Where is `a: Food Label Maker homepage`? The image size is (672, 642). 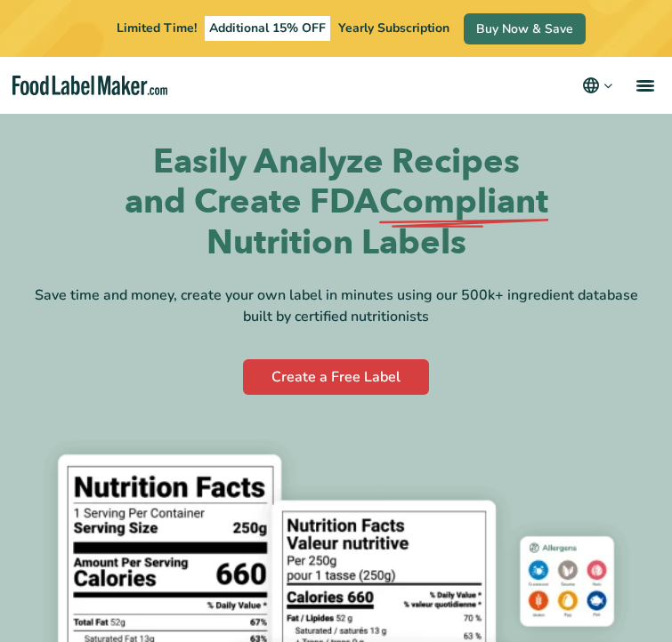 a: Food Label Maker homepage is located at coordinates (90, 85).